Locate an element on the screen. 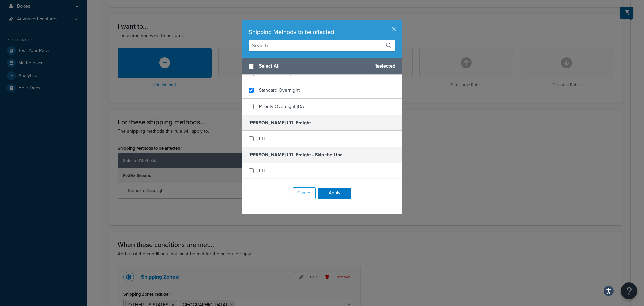 The width and height of the screenshot is (644, 306). span: Priority Overnight is located at coordinates (277, 74).